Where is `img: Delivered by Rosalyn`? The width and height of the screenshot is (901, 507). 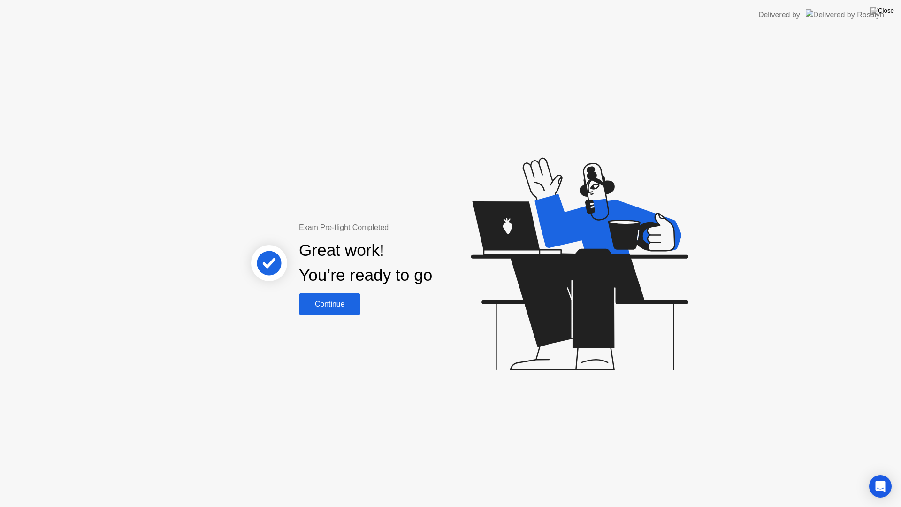
img: Delivered by Rosalyn is located at coordinates (845, 15).